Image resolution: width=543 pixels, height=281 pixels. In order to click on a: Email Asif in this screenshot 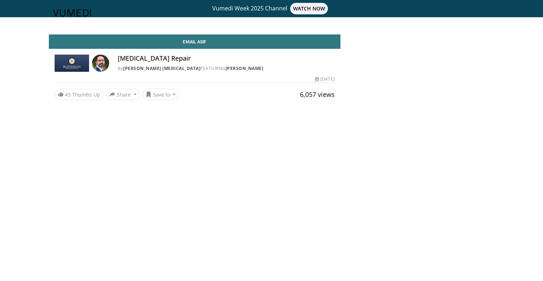, I will do `click(195, 42)`.